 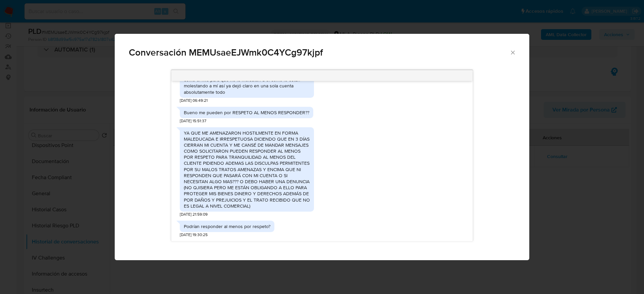 What do you see at coordinates (319, 53) in the screenshot?
I see `span: Conversación MEMUsaeEJWmk0C4YCg97kjpf` at bounding box center [319, 53].